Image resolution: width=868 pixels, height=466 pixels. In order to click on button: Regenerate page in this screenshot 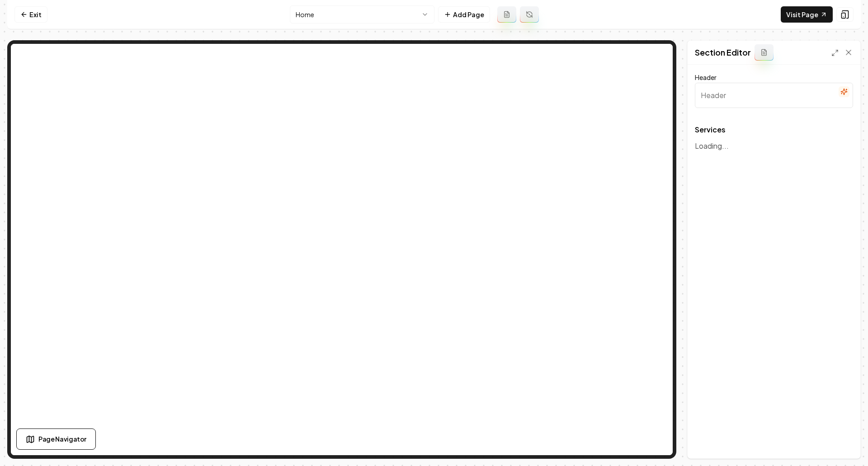, I will do `click(529, 14)`.